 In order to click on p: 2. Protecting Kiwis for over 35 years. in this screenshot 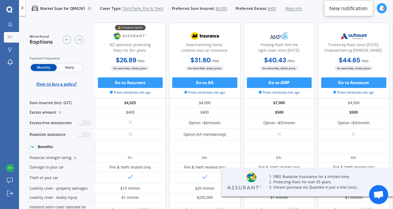, I will do `click(324, 182)`.